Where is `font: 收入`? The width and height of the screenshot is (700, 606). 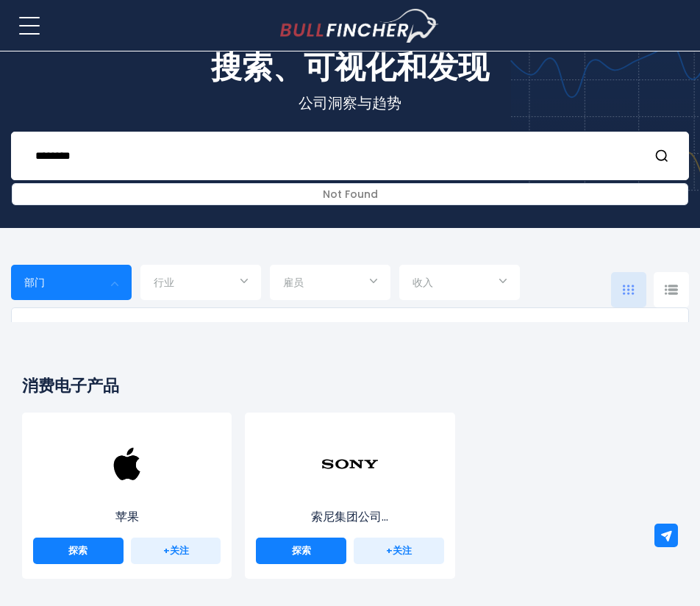
font: 收入 is located at coordinates (423, 283).